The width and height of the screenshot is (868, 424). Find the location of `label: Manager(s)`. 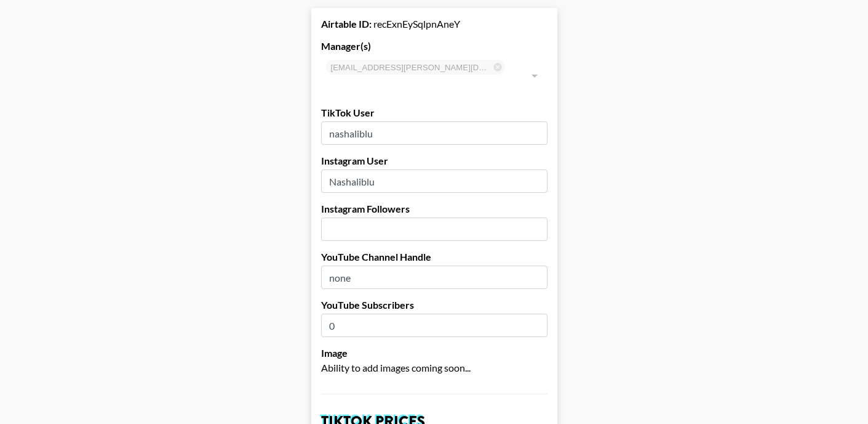

label: Manager(s) is located at coordinates (434, 46).